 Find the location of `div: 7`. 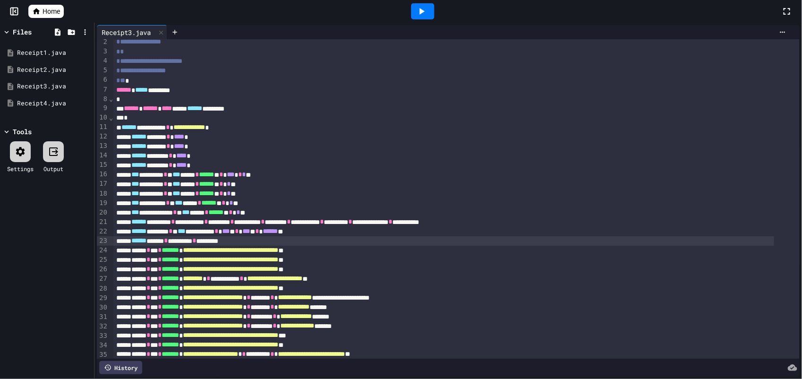

div: 7 is located at coordinates (103, 90).